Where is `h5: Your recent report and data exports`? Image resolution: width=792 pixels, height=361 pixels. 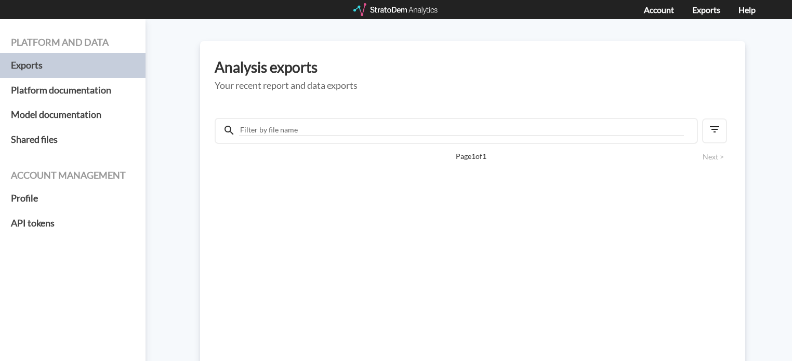
h5: Your recent report and data exports is located at coordinates (472, 86).